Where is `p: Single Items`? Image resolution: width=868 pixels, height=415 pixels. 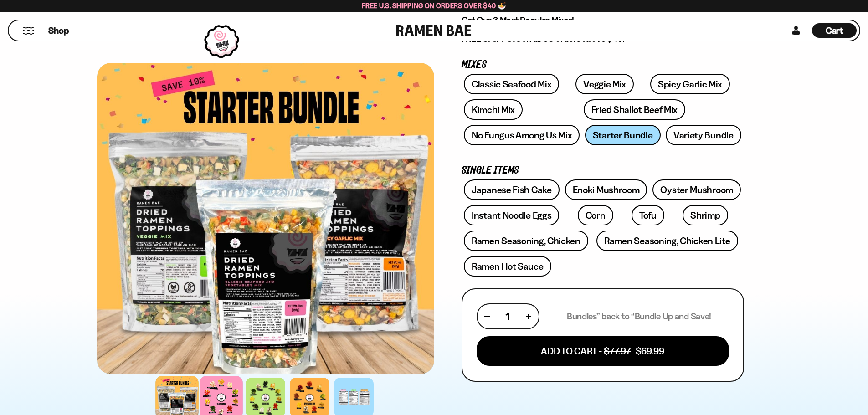
p: Single Items is located at coordinates (602, 170).